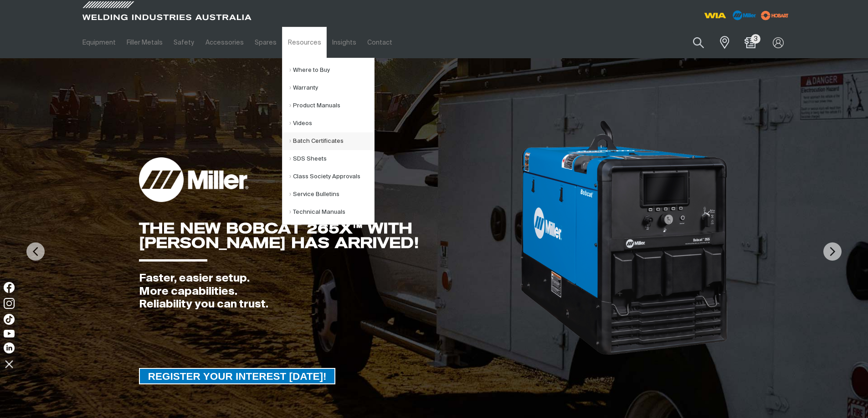 The height and width of the screenshot is (418, 868). I want to click on a: Batch Certificates, so click(332, 141).